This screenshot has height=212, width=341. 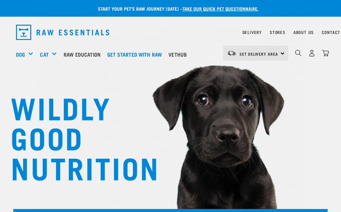 I want to click on h1: WILDLY GOOD NUTRITION, so click(x=77, y=137).